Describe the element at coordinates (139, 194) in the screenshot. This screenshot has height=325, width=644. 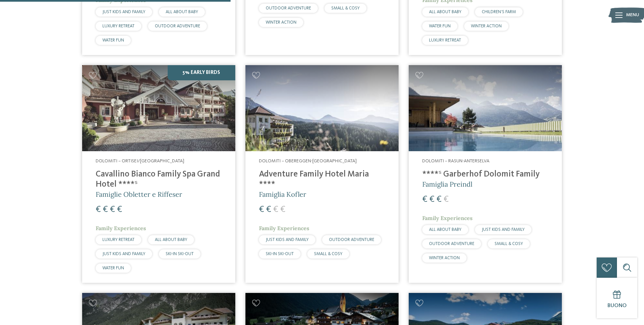
I see `span: Famiglie Obletter e Riffeser` at that location.